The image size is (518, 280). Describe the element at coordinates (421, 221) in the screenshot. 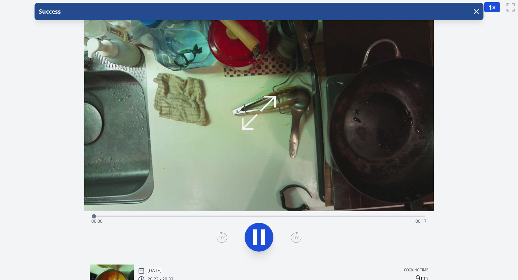

I see `span: 00:17` at that location.